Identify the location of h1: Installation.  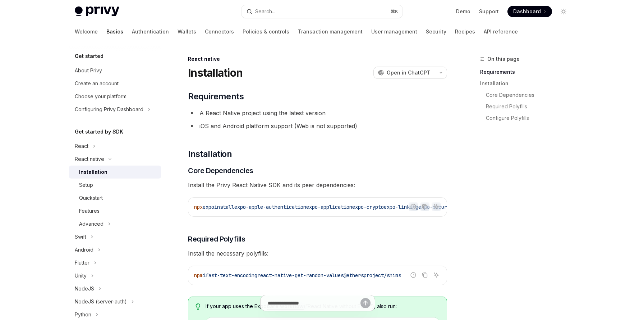
(215, 73).